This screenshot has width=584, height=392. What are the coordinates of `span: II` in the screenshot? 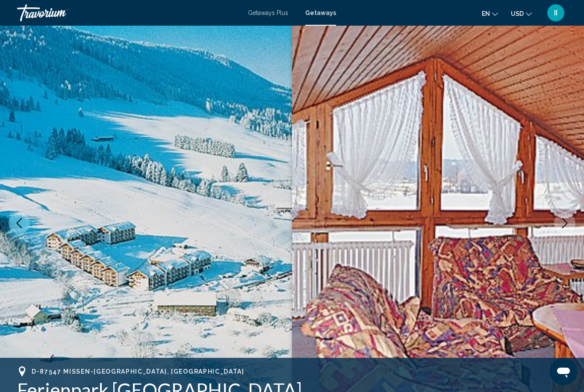 It's located at (556, 13).